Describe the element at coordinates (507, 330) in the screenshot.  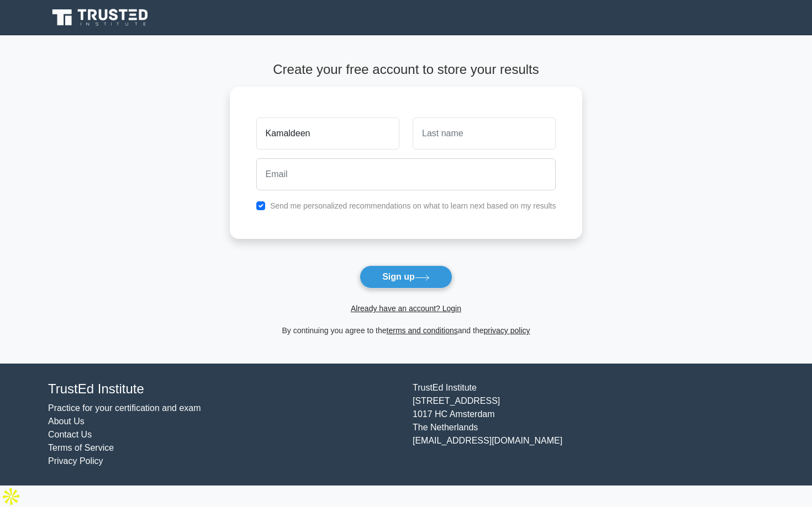
I see `a: privacy policy` at that location.